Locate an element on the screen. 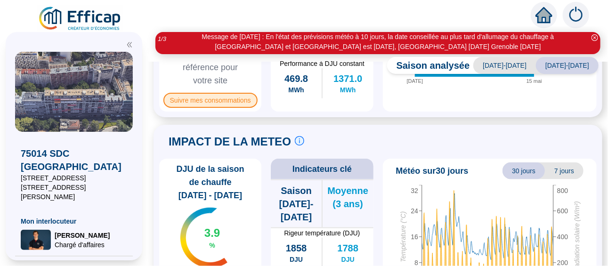  span: close-circle is located at coordinates (595, 38).